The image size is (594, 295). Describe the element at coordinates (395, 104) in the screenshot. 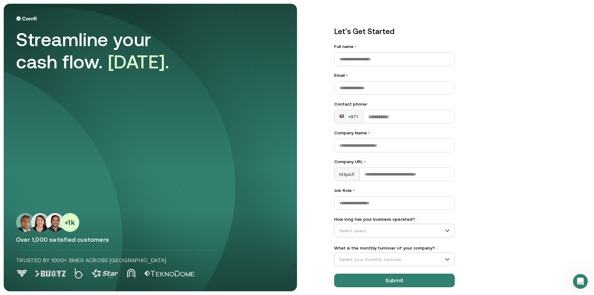

I see `div: Contact phone` at that location.